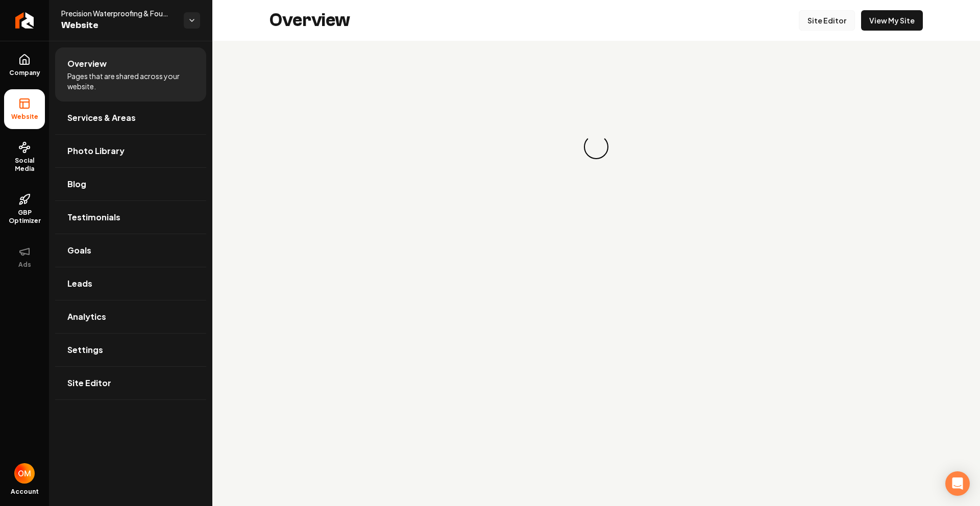 Image resolution: width=980 pixels, height=506 pixels. I want to click on span: Overview, so click(87, 64).